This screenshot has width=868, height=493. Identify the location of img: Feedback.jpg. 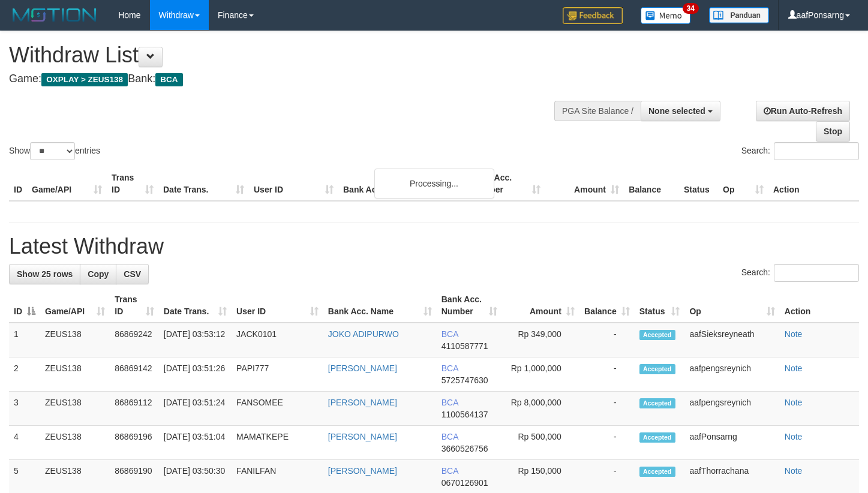
(593, 16).